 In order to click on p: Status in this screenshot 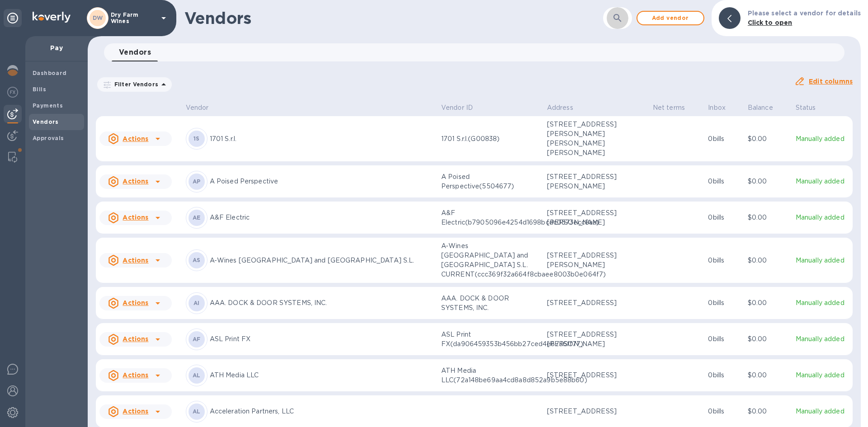, I will do `click(806, 107)`.